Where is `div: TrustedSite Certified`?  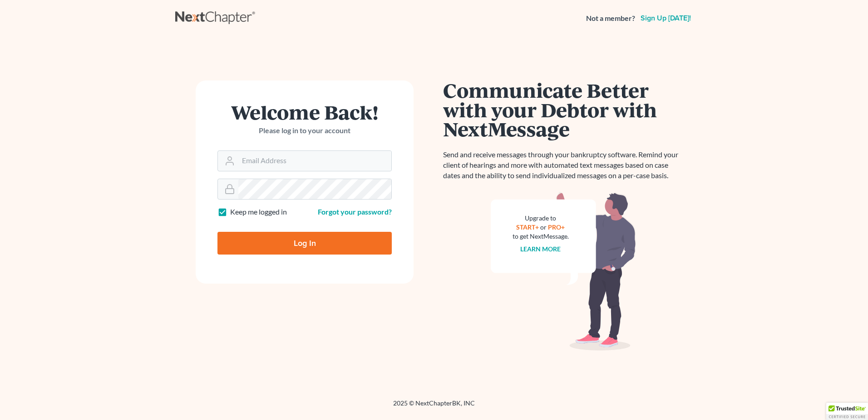
div: TrustedSite Certified is located at coordinates (847, 411).